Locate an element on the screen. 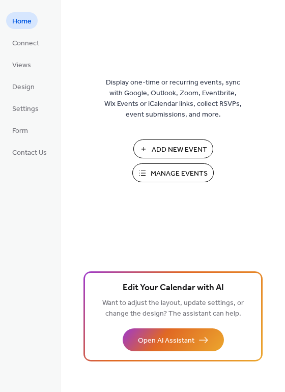 The image size is (285, 392). button: Add New Event is located at coordinates (173, 149).